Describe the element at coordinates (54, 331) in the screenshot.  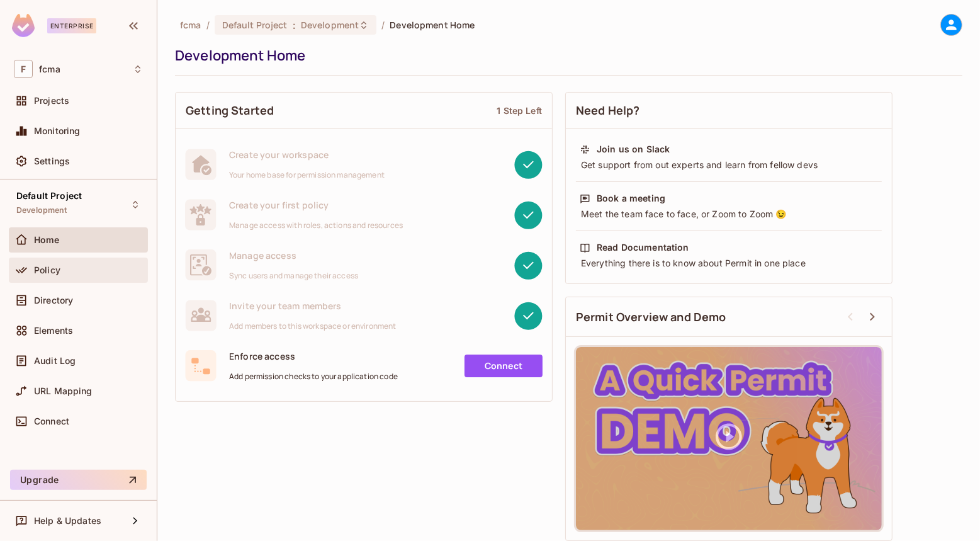
I see `span: Elements` at that location.